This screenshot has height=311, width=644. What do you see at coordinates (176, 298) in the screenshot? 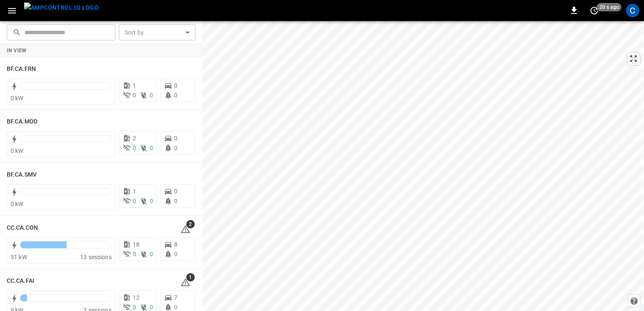
I see `span: 7` at bounding box center [176, 298].